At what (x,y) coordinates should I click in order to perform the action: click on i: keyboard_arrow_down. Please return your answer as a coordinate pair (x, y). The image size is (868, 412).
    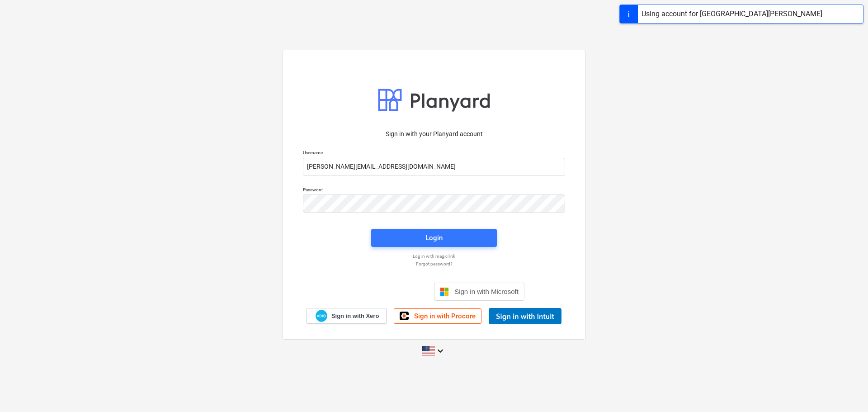
    Looking at the image, I should click on (440, 351).